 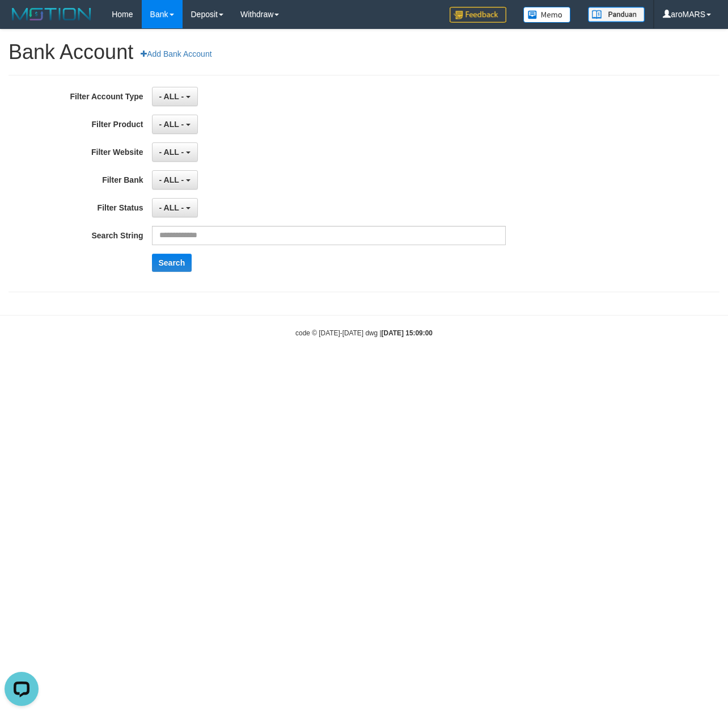 What do you see at coordinates (364, 52) in the screenshot?
I see `h1: Bank Account` at bounding box center [364, 52].